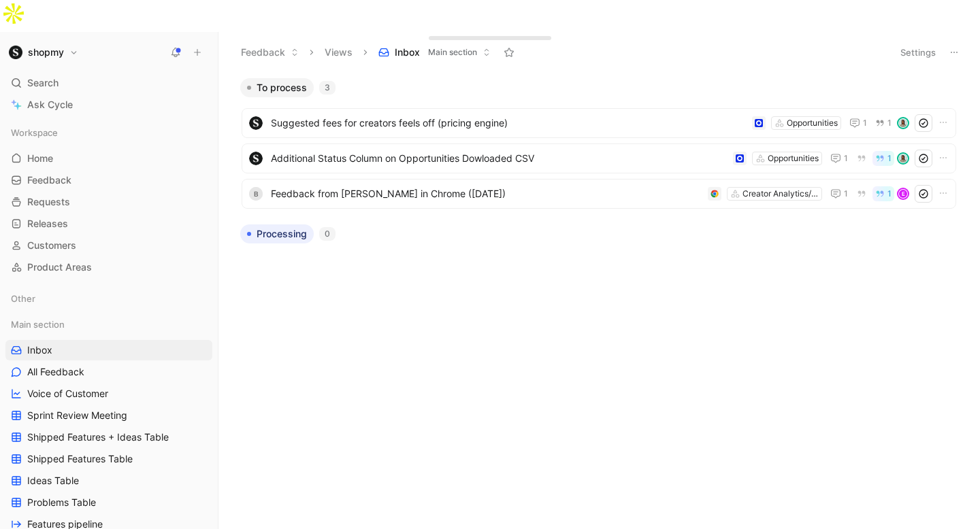 The image size is (980, 529). I want to click on a: All Feedback, so click(109, 372).